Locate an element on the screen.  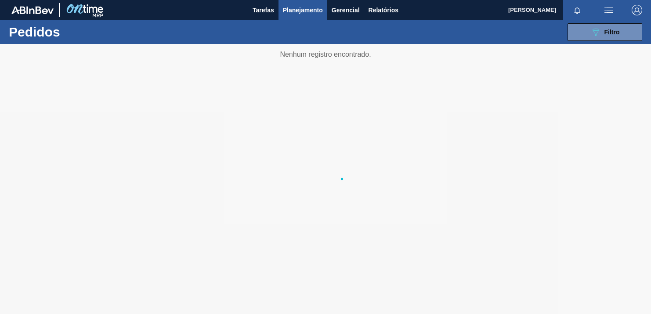
button: Notificações is located at coordinates (578, 10).